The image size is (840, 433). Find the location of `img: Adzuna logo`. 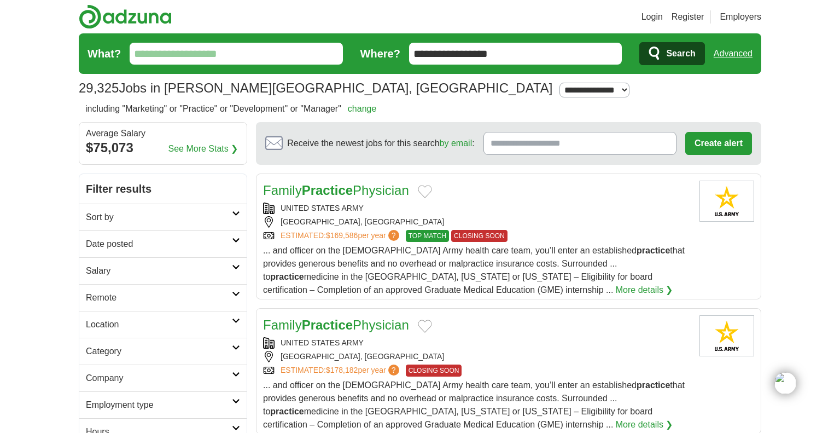

img: Adzuna logo is located at coordinates (125, 16).